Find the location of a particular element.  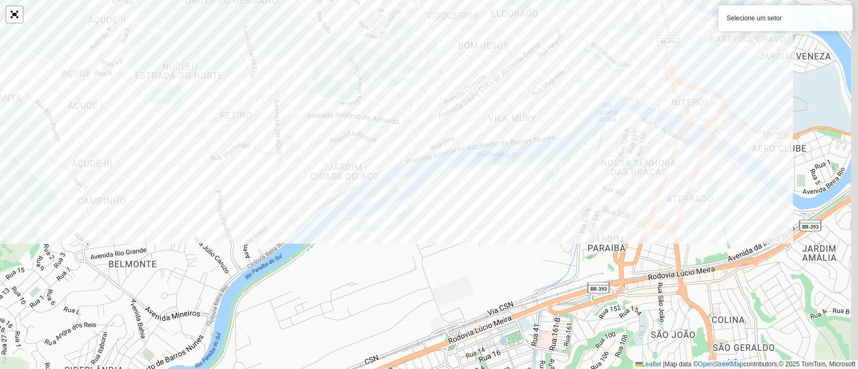

a: OpenStreetMap is located at coordinates (720, 364).